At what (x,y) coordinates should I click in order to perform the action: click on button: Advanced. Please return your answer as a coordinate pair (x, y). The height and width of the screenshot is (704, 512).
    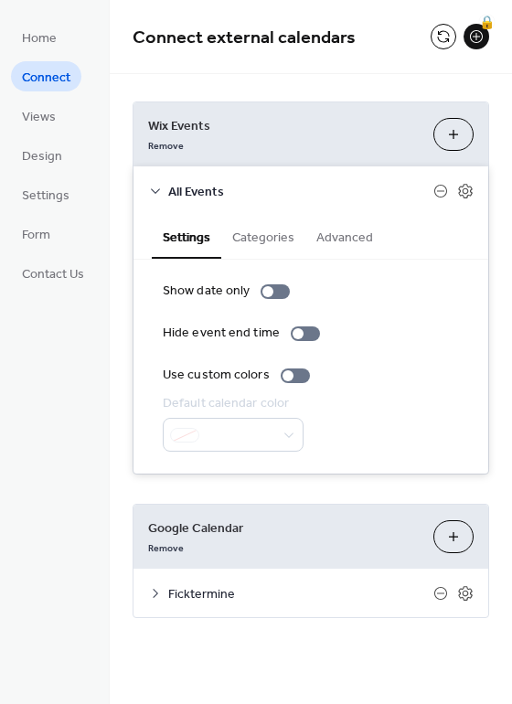
    Looking at the image, I should click on (345, 236).